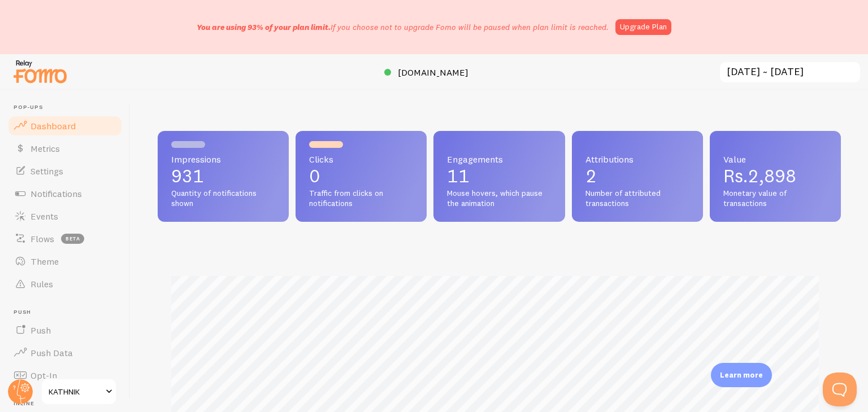 The height and width of the screenshot is (412, 868). What do you see at coordinates (361, 176) in the screenshot?
I see `p: 0` at bounding box center [361, 176].